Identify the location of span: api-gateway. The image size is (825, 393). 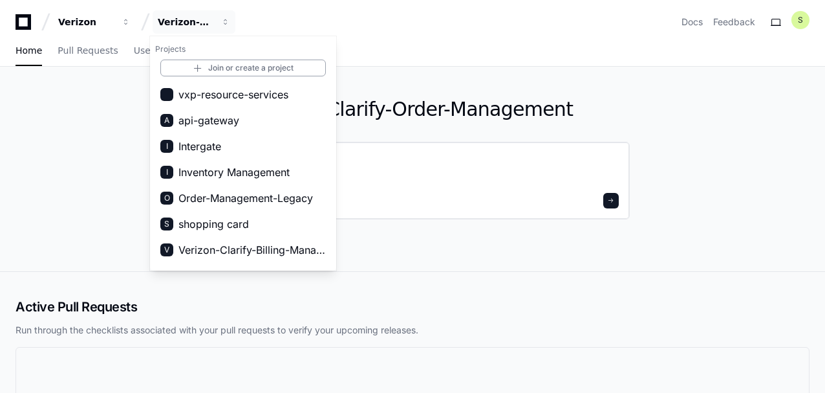
(209, 120).